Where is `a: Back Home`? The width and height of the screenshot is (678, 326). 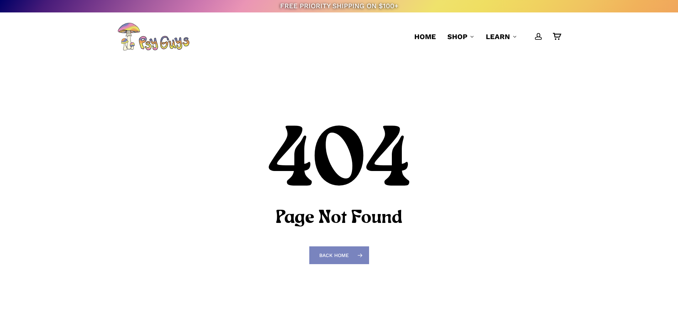 a: Back Home is located at coordinates (339, 255).